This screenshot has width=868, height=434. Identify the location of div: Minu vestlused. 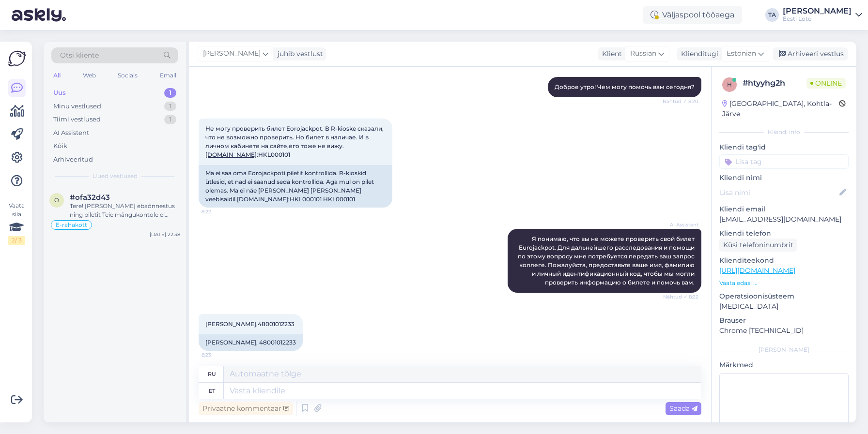
(77, 107).